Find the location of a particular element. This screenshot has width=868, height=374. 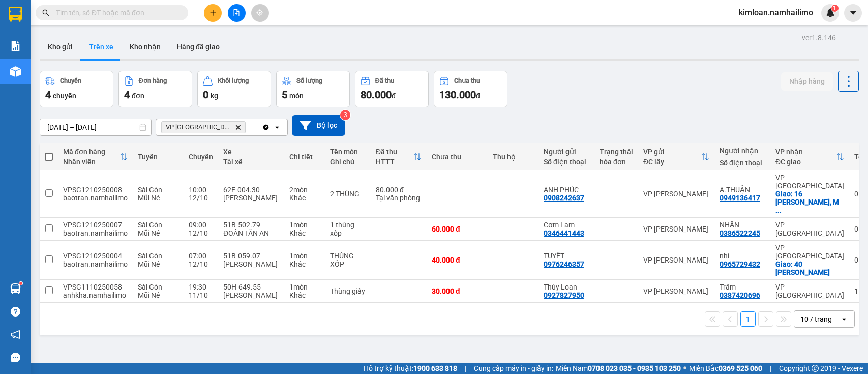

div: 0976246357 is located at coordinates (564, 264).